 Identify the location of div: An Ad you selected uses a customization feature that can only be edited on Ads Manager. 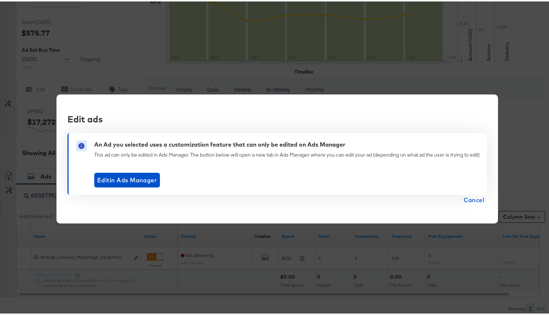
(220, 143).